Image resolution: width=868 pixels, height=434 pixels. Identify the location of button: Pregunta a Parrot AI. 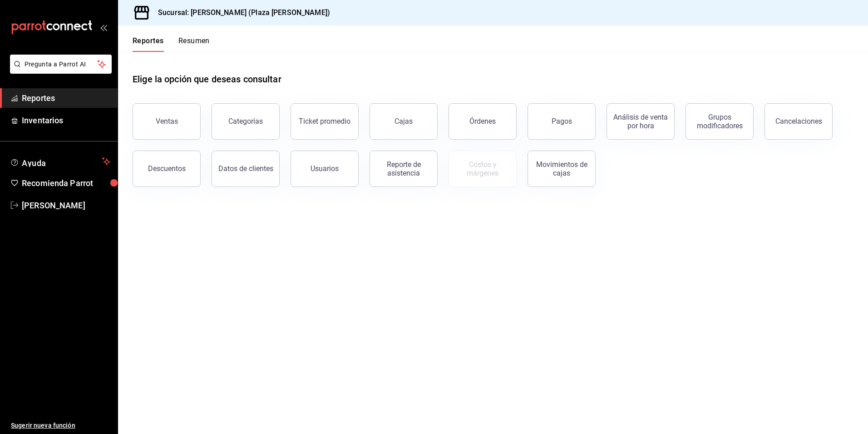
(61, 64).